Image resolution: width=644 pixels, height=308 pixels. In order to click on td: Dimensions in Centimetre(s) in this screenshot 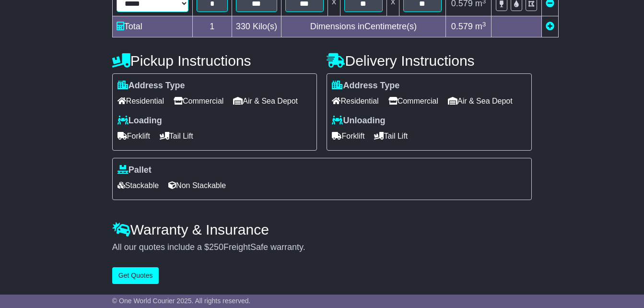, I will do `click(363, 27)`.